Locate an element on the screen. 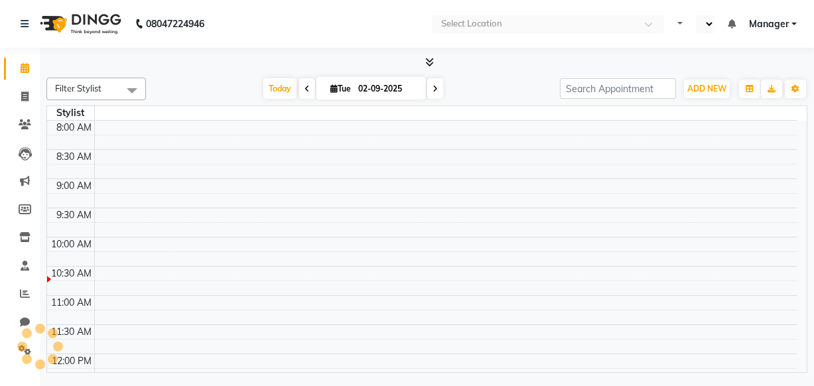 The width and height of the screenshot is (814, 386). span: Today is located at coordinates (280, 88).